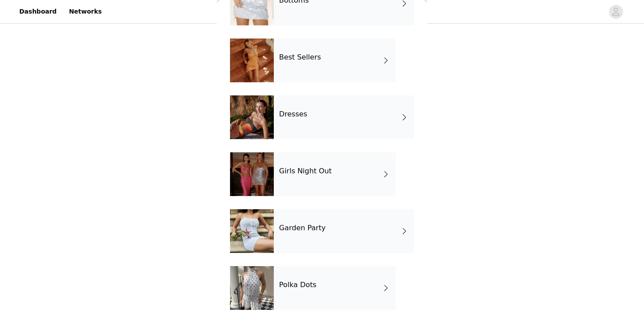 This screenshot has height=323, width=644. Describe the element at coordinates (293, 114) in the screenshot. I see `h4: Dresses` at that location.